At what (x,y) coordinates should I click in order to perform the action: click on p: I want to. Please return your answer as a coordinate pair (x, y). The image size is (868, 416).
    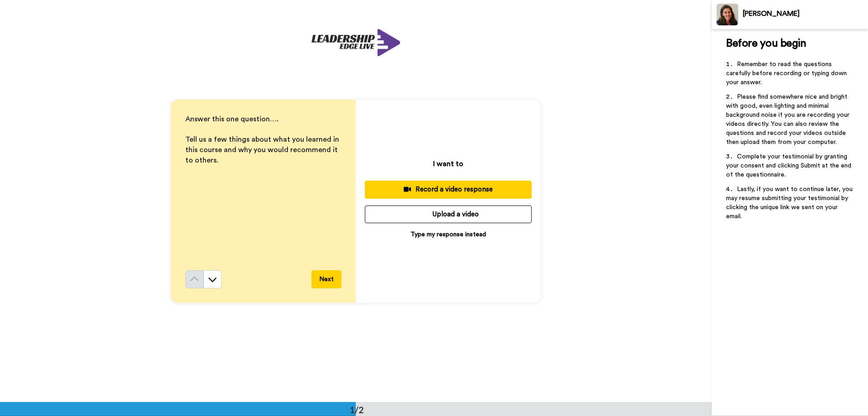
    Looking at the image, I should click on (448, 163).